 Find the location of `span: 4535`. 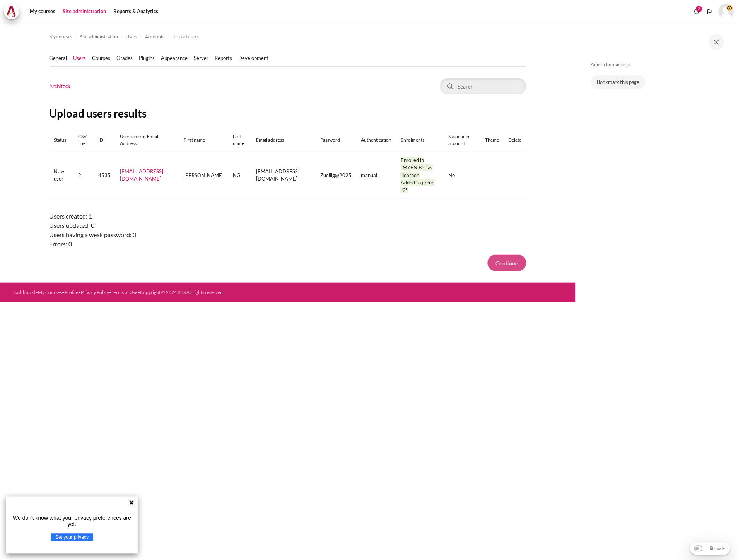

span: 4535 is located at coordinates (105, 175).